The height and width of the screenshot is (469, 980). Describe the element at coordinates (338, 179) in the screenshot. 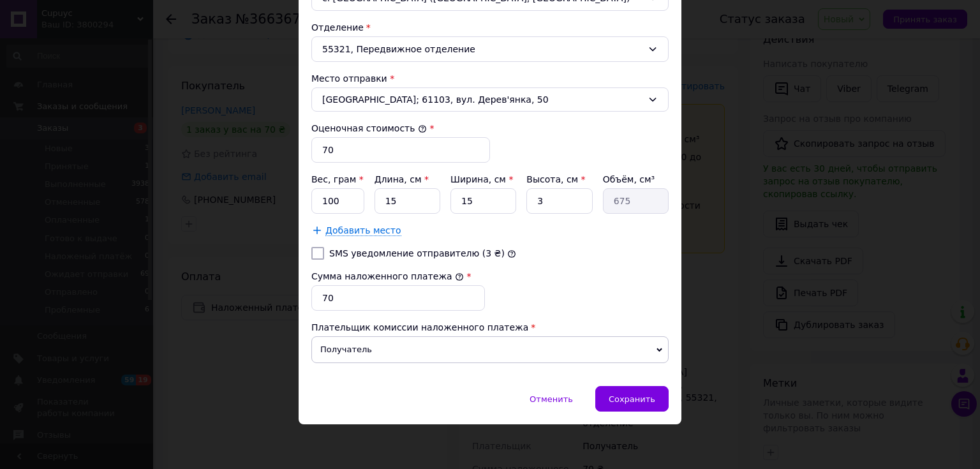

I see `label: Вес, грам` at that location.